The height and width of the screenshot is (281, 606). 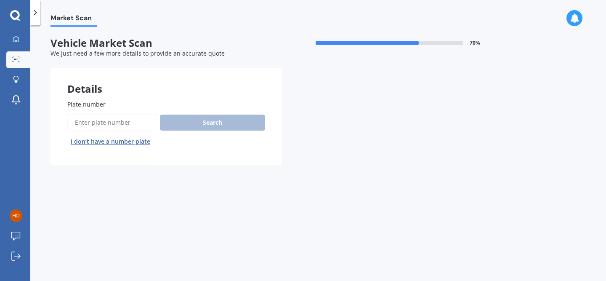 I want to click on span: Market Scan, so click(x=74, y=19).